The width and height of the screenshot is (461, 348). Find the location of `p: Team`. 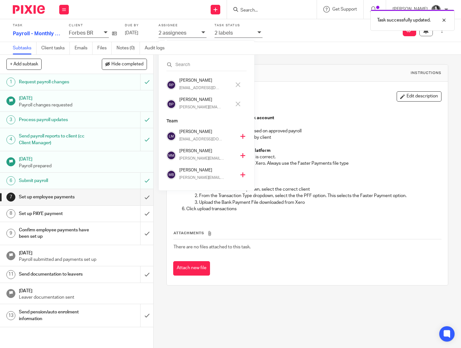

p: Team is located at coordinates (206, 121).